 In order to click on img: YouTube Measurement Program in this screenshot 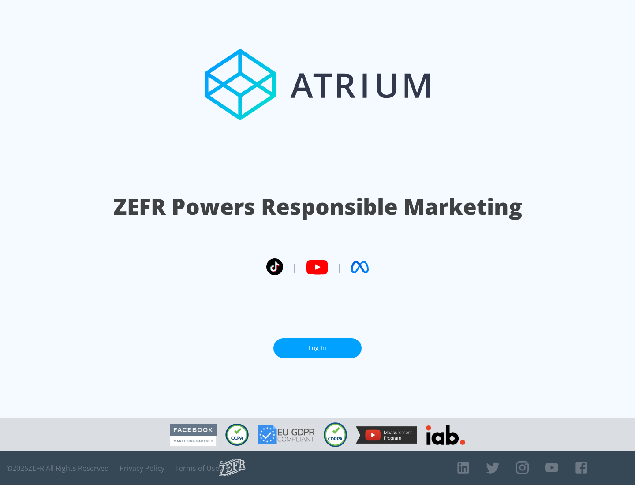, I will do `click(386, 435)`.